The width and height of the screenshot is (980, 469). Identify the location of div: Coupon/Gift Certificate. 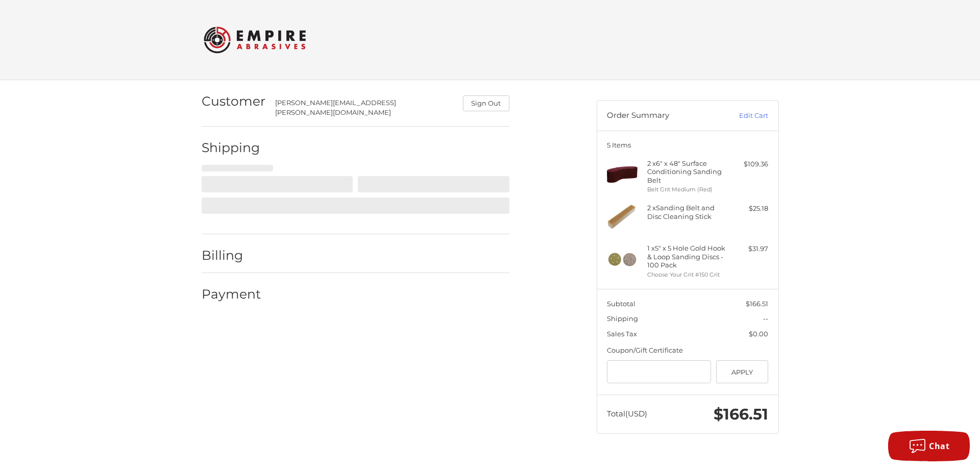
(687, 351).